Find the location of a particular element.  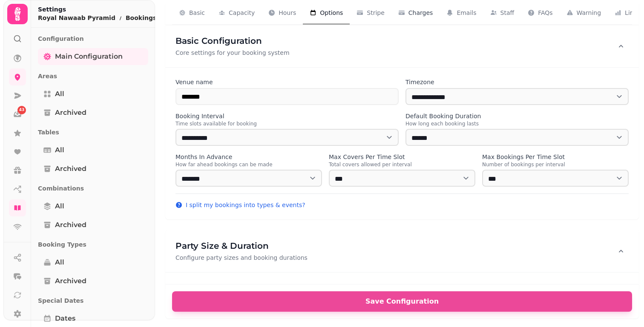

p: Combinations is located at coordinates (93, 189).